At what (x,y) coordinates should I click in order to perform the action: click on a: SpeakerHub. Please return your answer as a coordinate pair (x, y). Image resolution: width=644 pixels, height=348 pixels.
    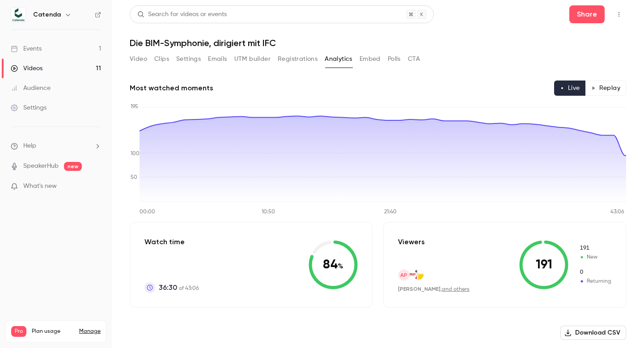
    Looking at the image, I should click on (41, 166).